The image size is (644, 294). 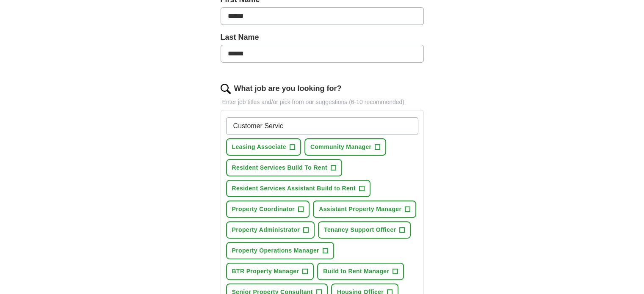 I want to click on span: Property Administrator, so click(x=266, y=230).